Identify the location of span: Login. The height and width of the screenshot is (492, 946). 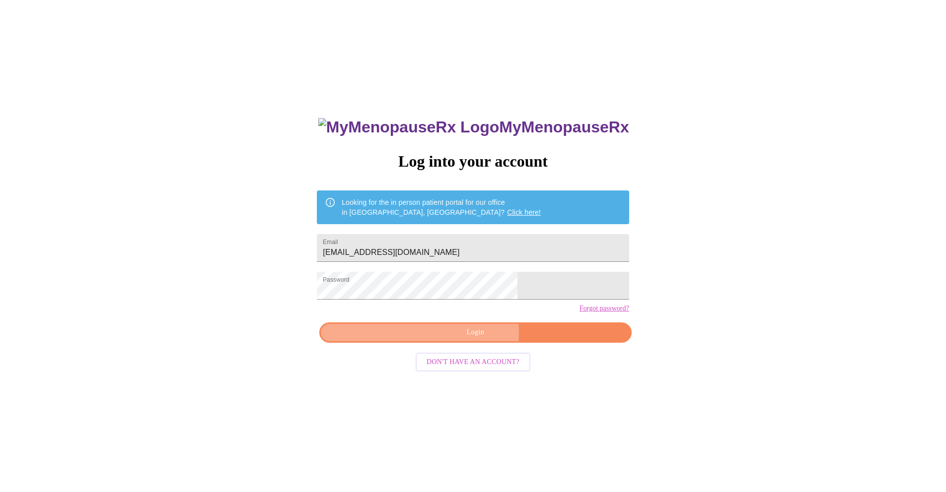
(475, 333).